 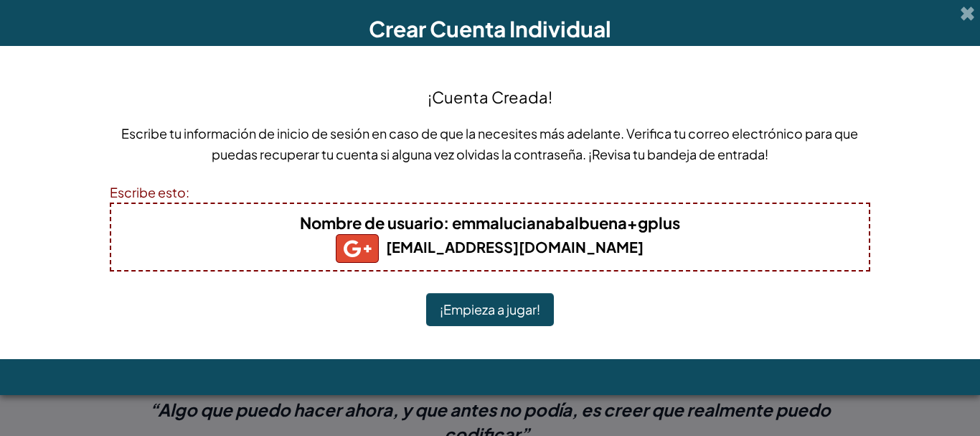 What do you see at coordinates (490, 29) in the screenshot?
I see `span: Crear Cuenta Individual` at bounding box center [490, 29].